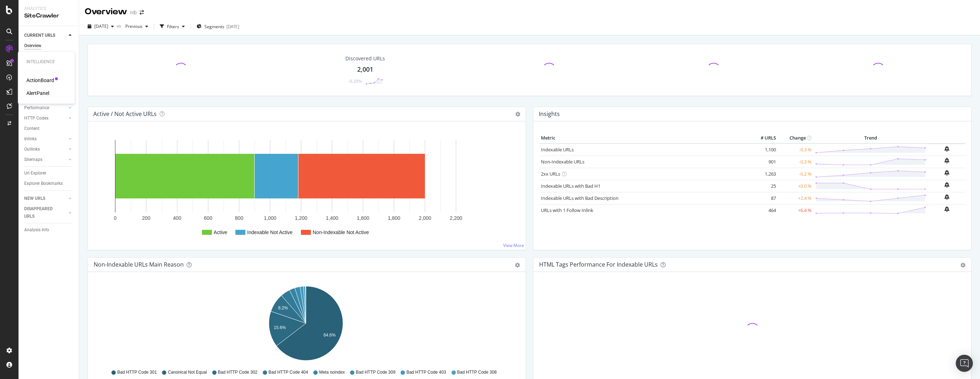  I want to click on div: Sitemaps, so click(33, 159).